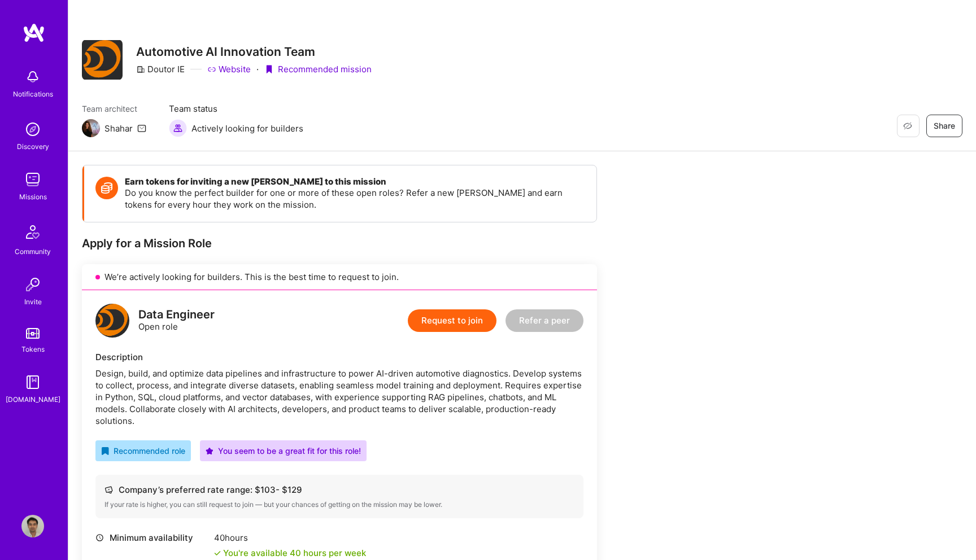  Describe the element at coordinates (99, 537) in the screenshot. I see `i: icon Clock` at that location.